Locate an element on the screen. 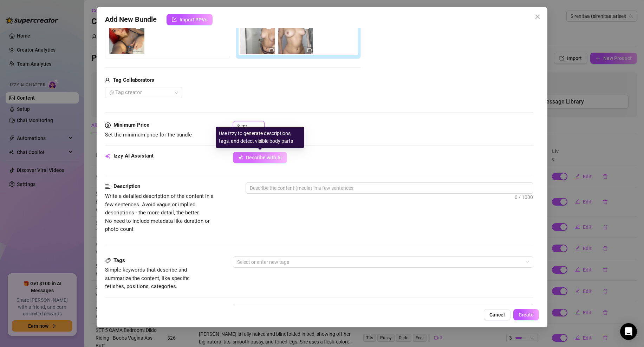 The width and height of the screenshot is (644, 347). span: user is located at coordinates (107, 81).